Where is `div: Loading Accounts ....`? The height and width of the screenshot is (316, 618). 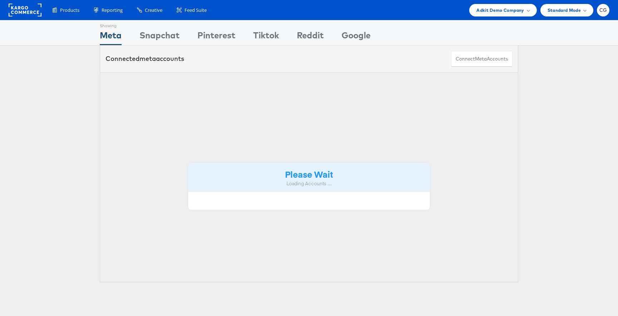 div: Loading Accounts .... is located at coordinates (309, 183).